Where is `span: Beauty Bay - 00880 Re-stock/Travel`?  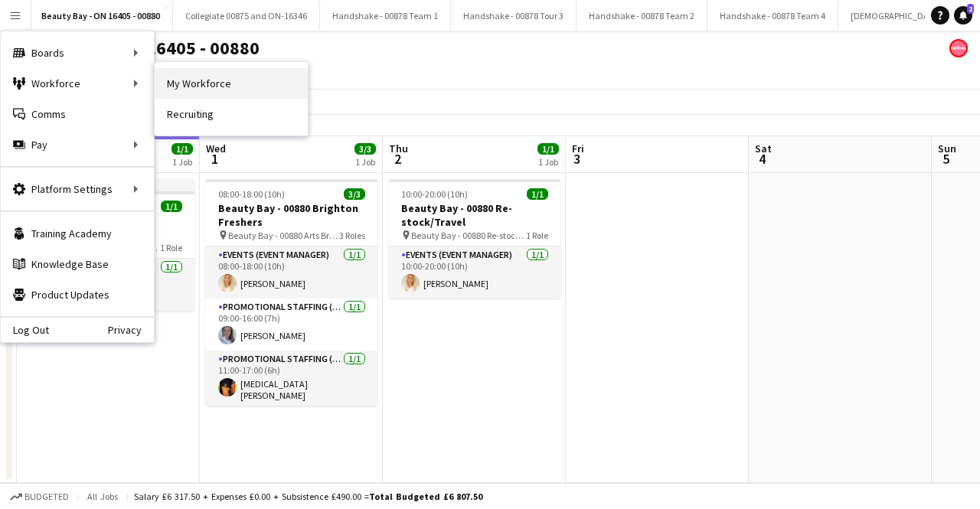
span: Beauty Bay - 00880 Re-stock/Travel is located at coordinates (468, 236).